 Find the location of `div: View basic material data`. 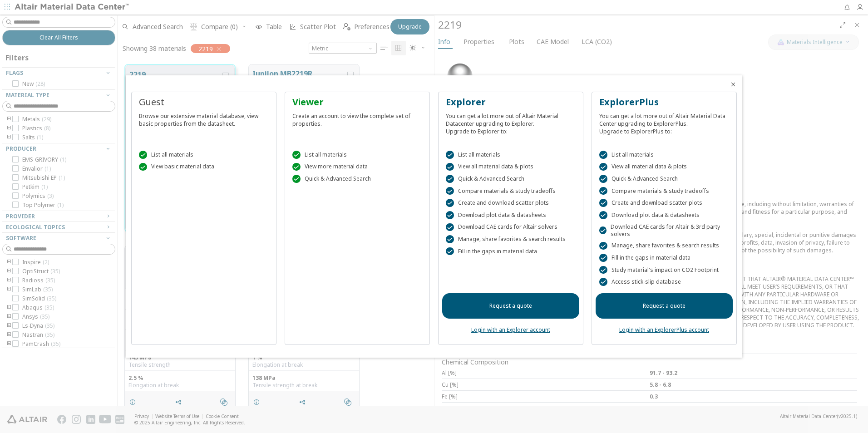

div: View basic material data is located at coordinates (204, 167).